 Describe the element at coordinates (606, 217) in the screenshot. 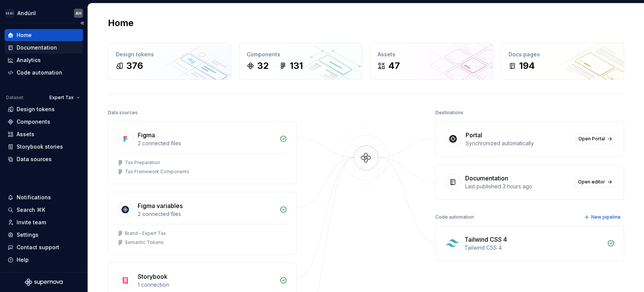

I see `span: New pipeline` at that location.